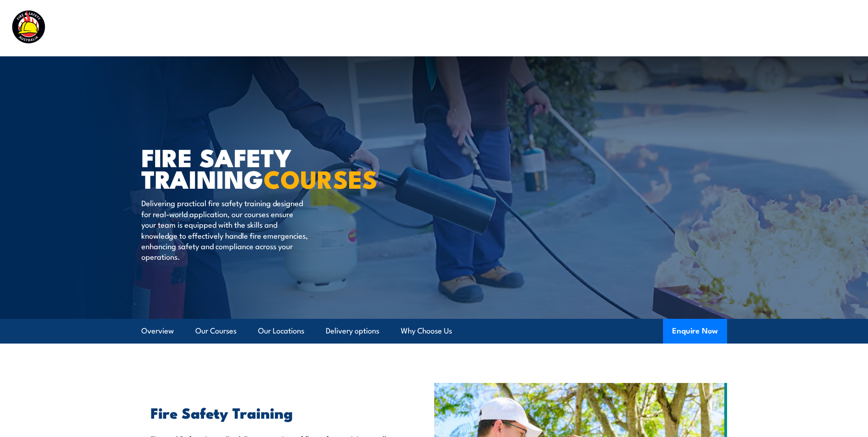 The width and height of the screenshot is (868, 437). Describe the element at coordinates (158, 330) in the screenshot. I see `a: Overview` at that location.